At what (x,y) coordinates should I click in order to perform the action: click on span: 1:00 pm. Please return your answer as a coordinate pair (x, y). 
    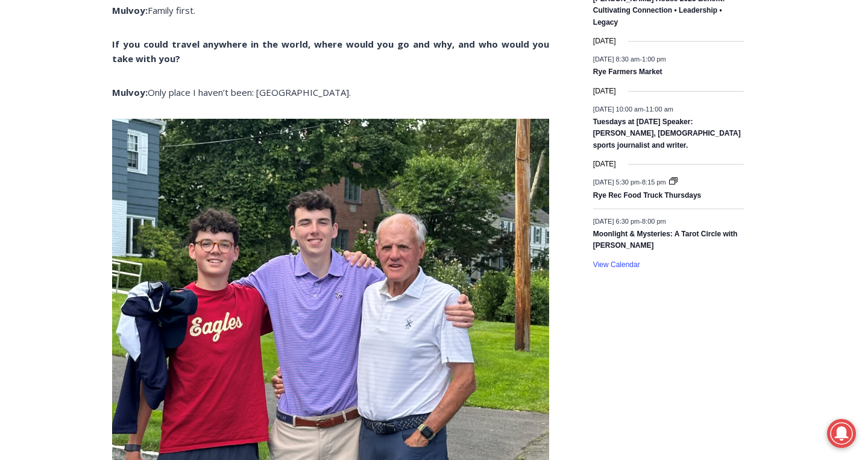
    Looking at the image, I should click on (654, 59).